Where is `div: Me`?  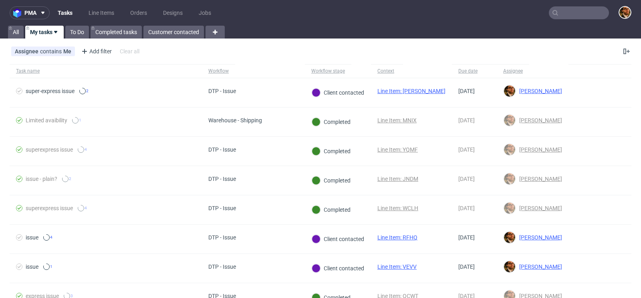
div: Me is located at coordinates (67, 51).